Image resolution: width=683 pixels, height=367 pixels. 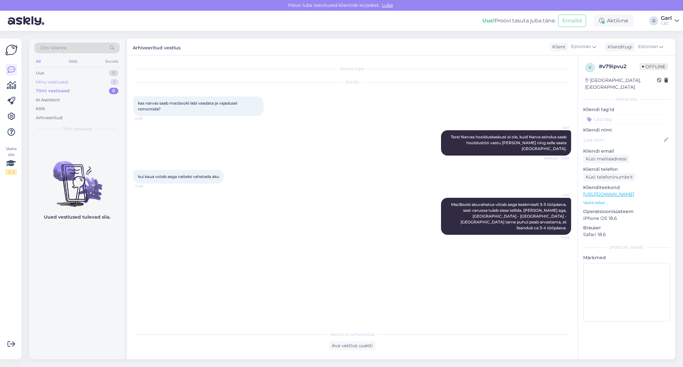 I want to click on span: 11:48, so click(x=147, y=186).